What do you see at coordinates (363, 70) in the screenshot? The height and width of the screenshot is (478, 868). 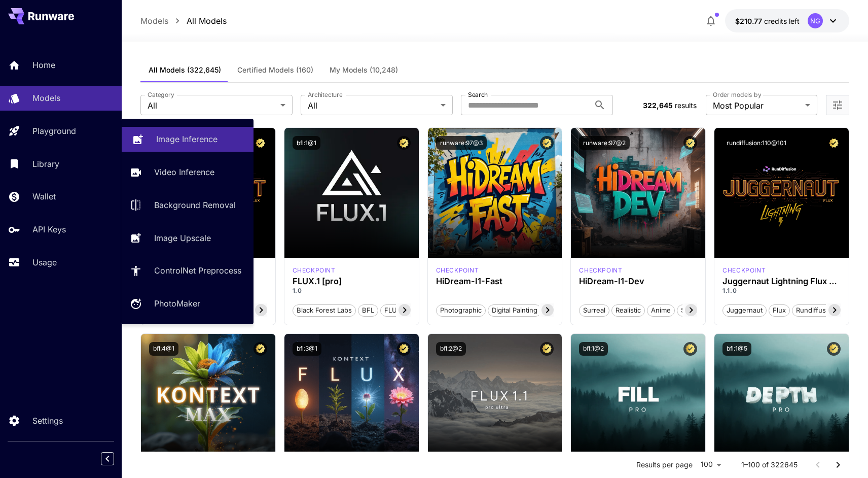 I see `span: My Models (10,248)` at bounding box center [363, 70].